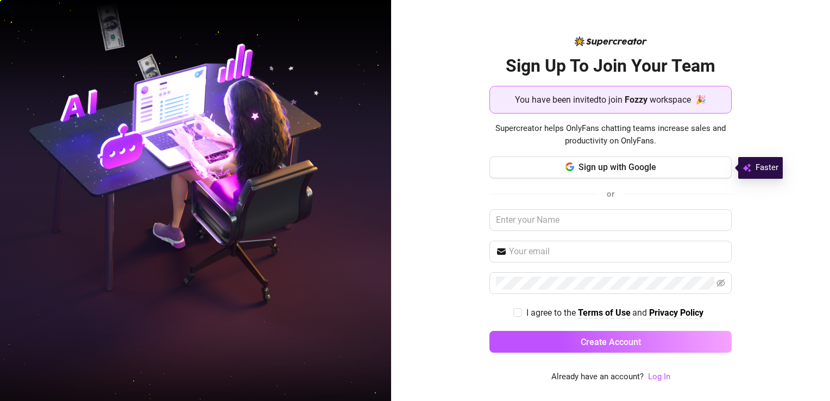 This screenshot has width=830, height=401. Describe the element at coordinates (640, 312) in the screenshot. I see `span: and` at that location.